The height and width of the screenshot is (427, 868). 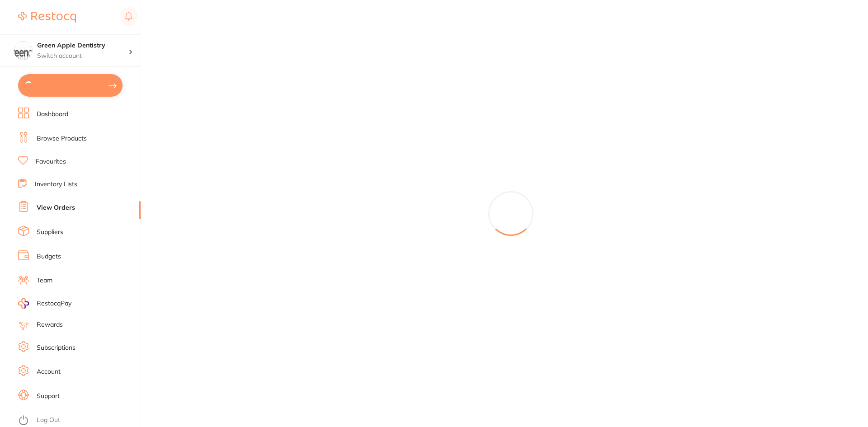 What do you see at coordinates (45, 303) in the screenshot?
I see `a: RestocqPay` at bounding box center [45, 303].